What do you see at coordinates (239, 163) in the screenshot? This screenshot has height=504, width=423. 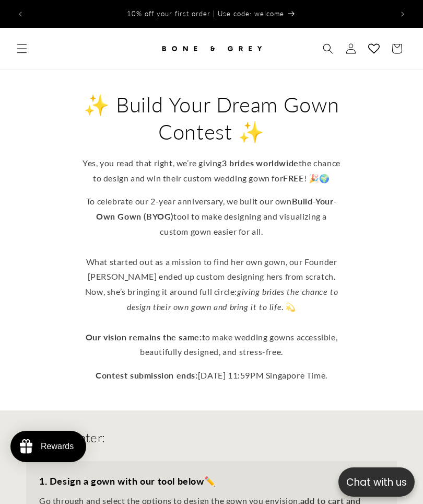 I see `strong: 3 brides` at bounding box center [239, 163].